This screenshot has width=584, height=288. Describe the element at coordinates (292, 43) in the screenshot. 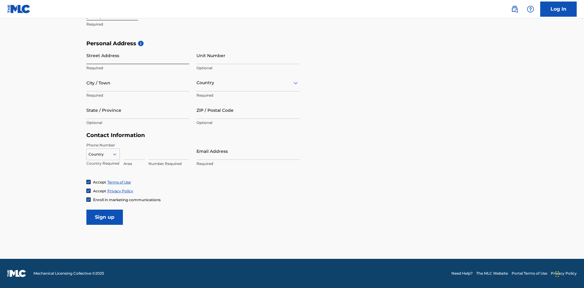

I see `h5: Personal Address` at that location.